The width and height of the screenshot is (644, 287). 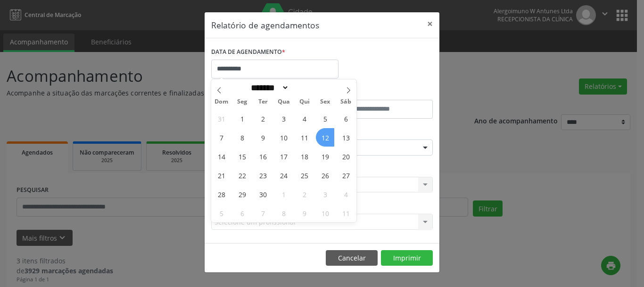 I want to click on span: Setembro 17, 2025, so click(x=283, y=155).